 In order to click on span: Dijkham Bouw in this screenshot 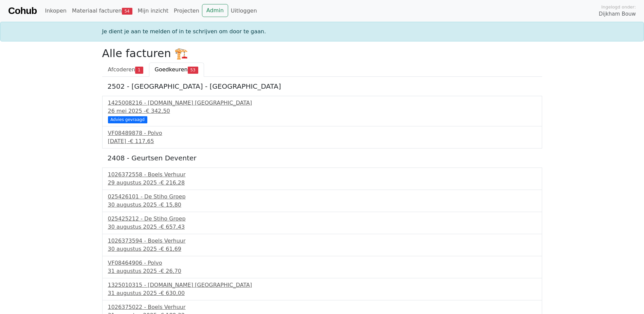, I will do `click(617, 14)`.